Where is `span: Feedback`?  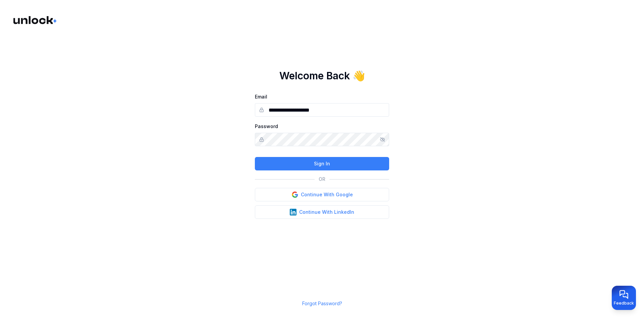 span: Feedback is located at coordinates (625, 303).